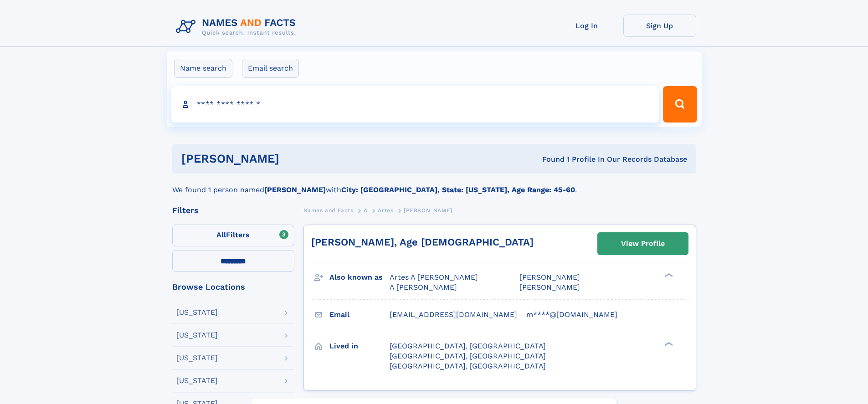 The width and height of the screenshot is (868, 404). Describe the element at coordinates (233, 211) in the screenshot. I see `div: Filters` at that location.